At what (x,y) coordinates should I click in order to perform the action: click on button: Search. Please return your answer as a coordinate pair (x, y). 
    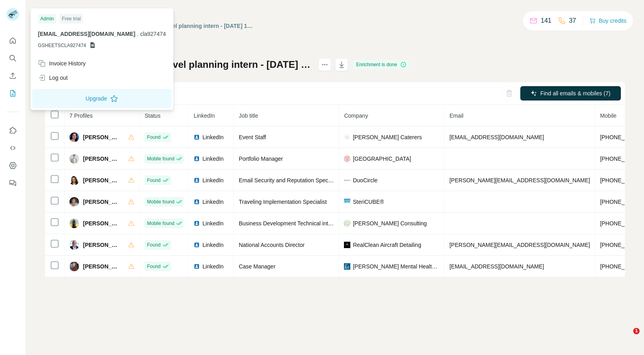
    Looking at the image, I should click on (13, 58).